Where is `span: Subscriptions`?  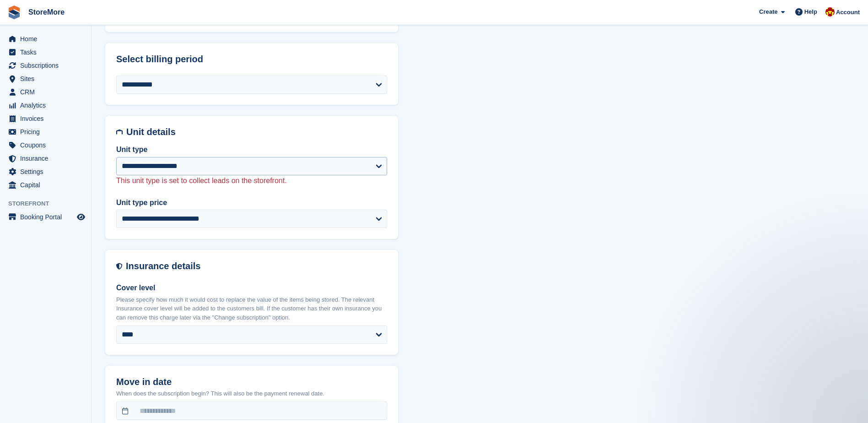
span: Subscriptions is located at coordinates (47, 66).